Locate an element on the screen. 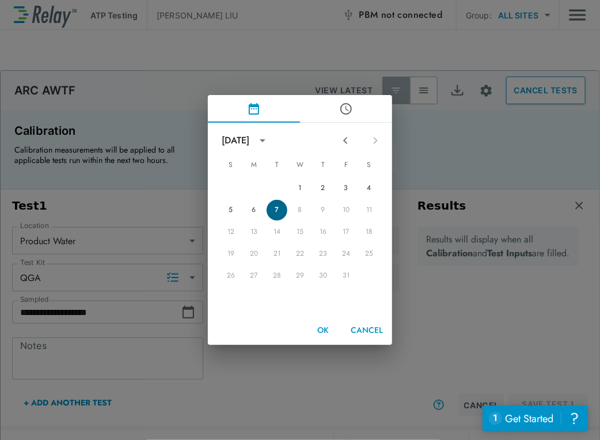 The height and width of the screenshot is (440, 600). span: Friday is located at coordinates (346, 165).